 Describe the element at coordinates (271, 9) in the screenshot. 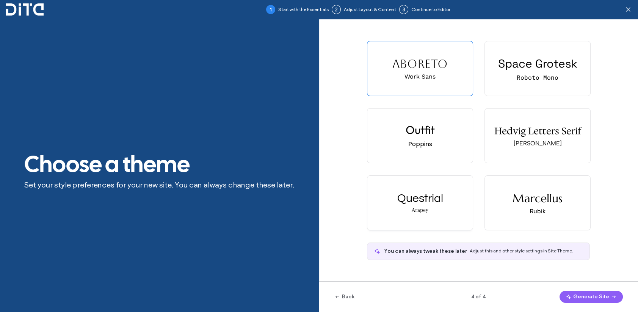

I see `div: 1` at that location.